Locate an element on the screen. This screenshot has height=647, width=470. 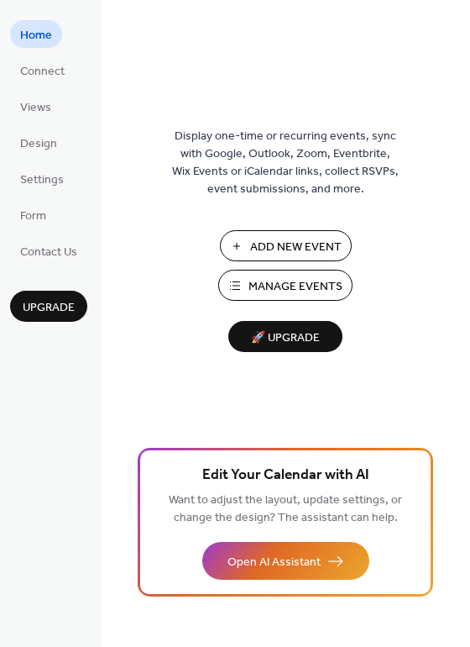
a: Settings is located at coordinates (42, 178).